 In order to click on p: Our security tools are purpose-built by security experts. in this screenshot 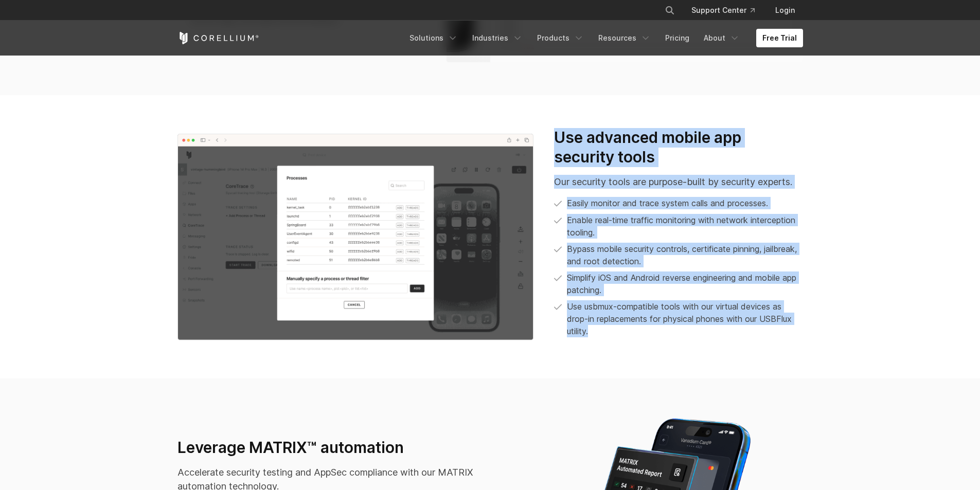, I will do `click(678, 182)`.